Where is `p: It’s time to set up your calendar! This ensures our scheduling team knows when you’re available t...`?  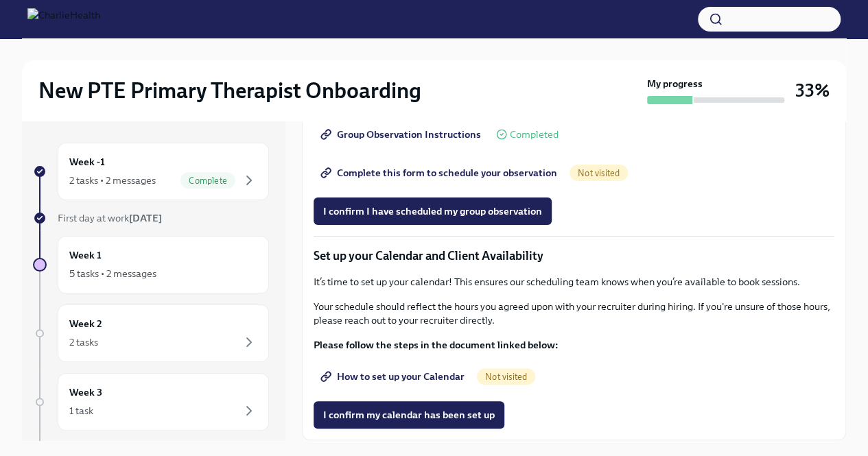
p: It’s time to set up your calendar! This ensures our scheduling team knows when you’re available t... is located at coordinates (574, 282).